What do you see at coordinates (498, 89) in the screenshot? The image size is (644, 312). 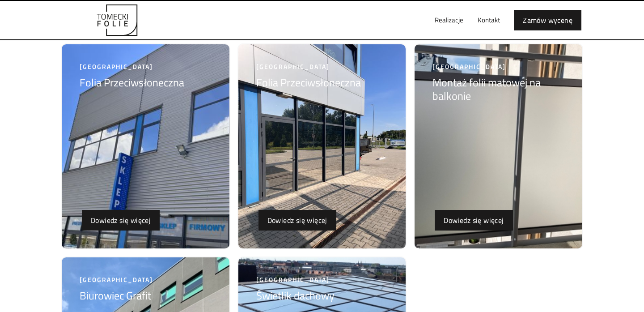 I see `h5: Montaż folii matowej na balkonie` at bounding box center [498, 89].